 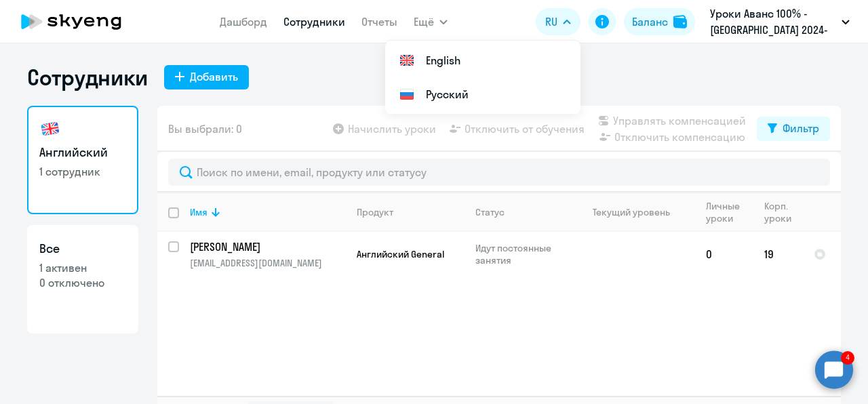 What do you see at coordinates (424, 21) in the screenshot?
I see `span: Ещё` at bounding box center [424, 21].